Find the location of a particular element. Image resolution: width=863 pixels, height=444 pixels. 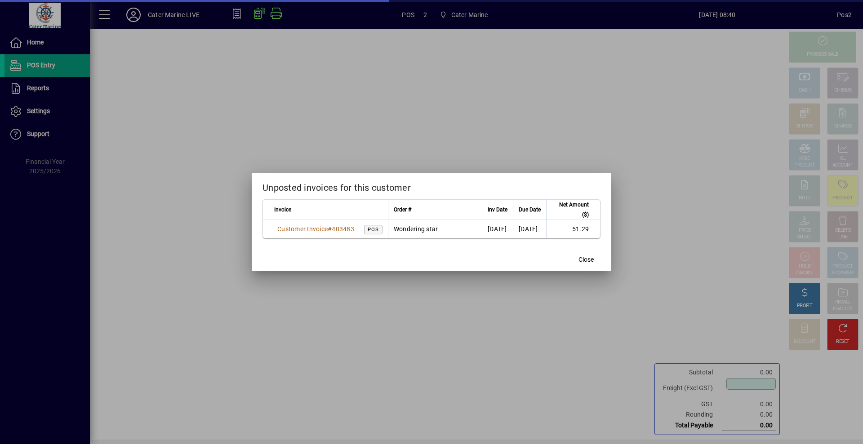

span: Net Amount ($) is located at coordinates (570, 210).